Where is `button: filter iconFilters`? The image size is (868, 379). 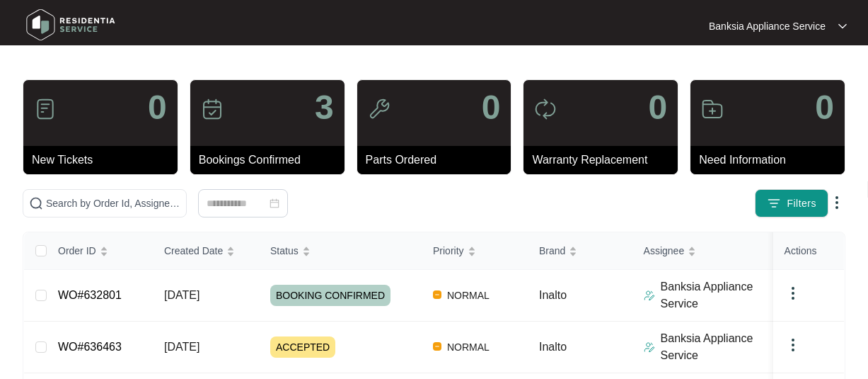 button: filter iconFilters is located at coordinates (791, 203).